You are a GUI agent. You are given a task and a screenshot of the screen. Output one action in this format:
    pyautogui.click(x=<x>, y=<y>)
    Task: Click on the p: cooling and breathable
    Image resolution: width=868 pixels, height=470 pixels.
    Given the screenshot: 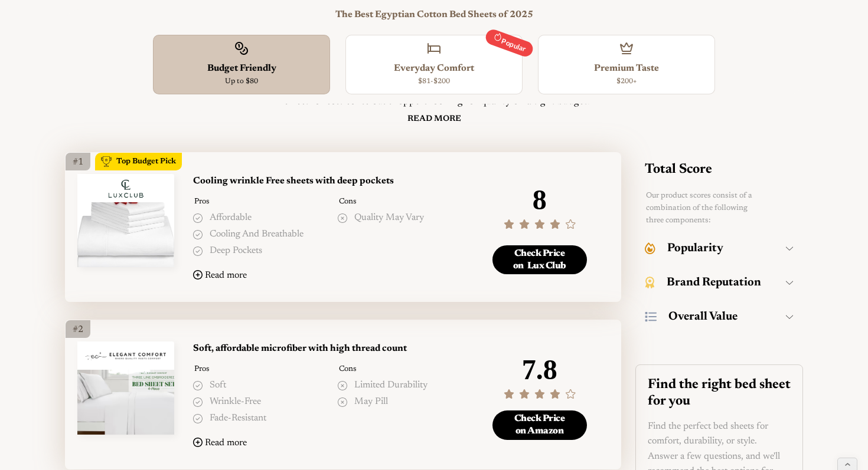 What is the action you would take?
    pyautogui.click(x=256, y=235)
    